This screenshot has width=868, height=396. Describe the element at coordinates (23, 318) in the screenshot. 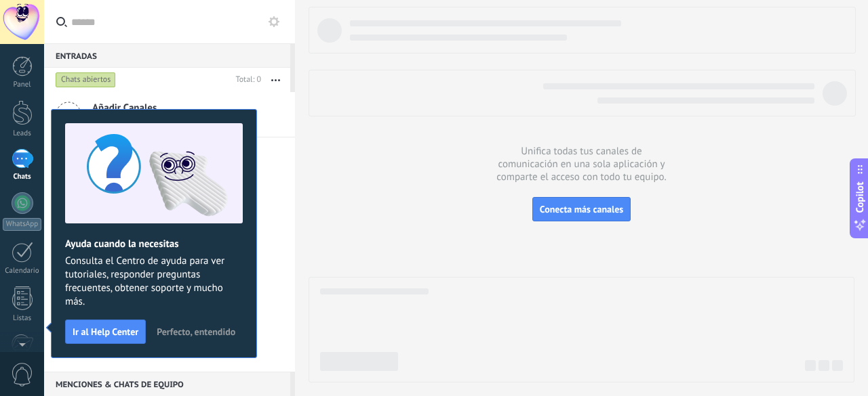

I see `div: Listas` at that location.